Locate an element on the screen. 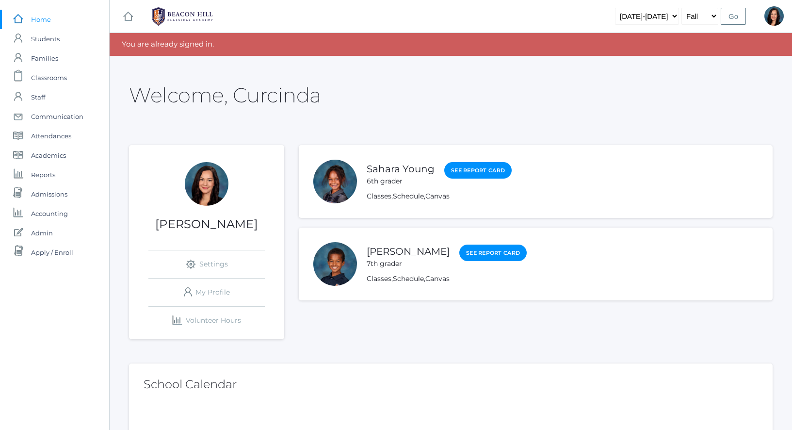 The height and width of the screenshot is (430, 792). span: Home is located at coordinates (41, 19).